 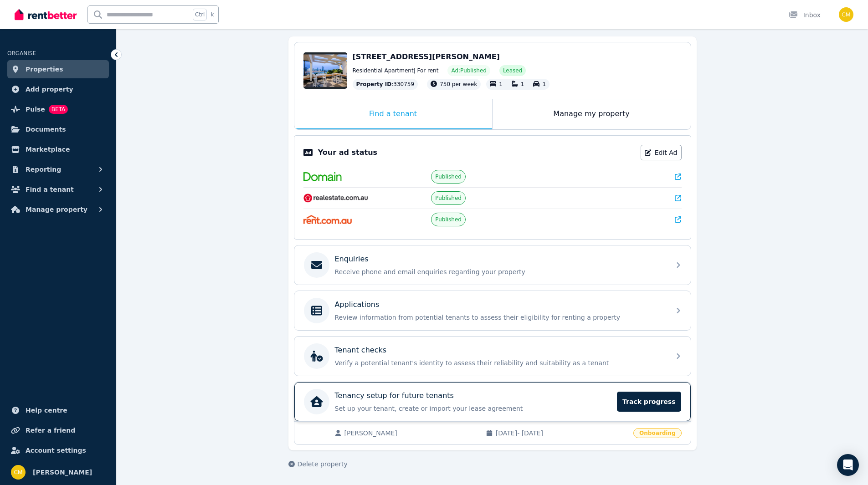 What do you see at coordinates (458, 84) in the screenshot?
I see `span: 750 per week` at bounding box center [458, 84].